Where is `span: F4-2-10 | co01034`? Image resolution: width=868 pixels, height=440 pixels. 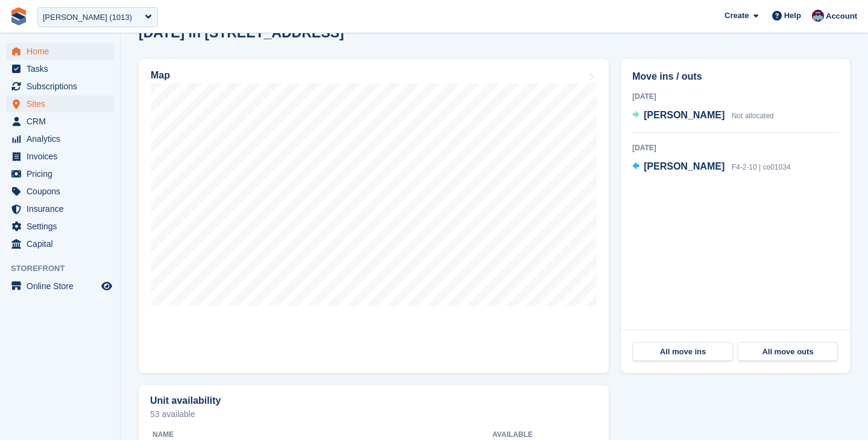 span: F4-2-10 | co01034 is located at coordinates (761, 167).